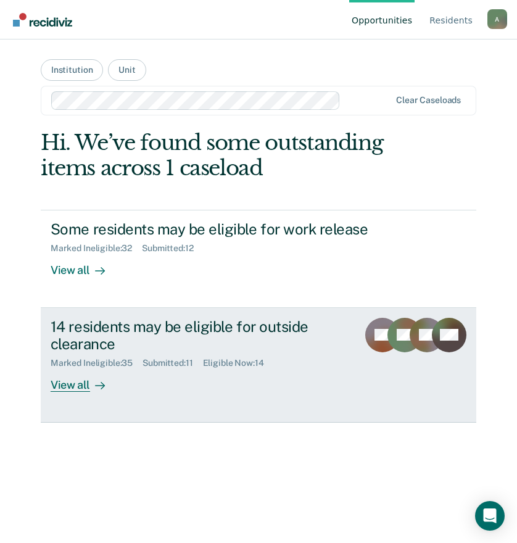 The height and width of the screenshot is (543, 517). I want to click on div: Submitted : 12, so click(172, 248).